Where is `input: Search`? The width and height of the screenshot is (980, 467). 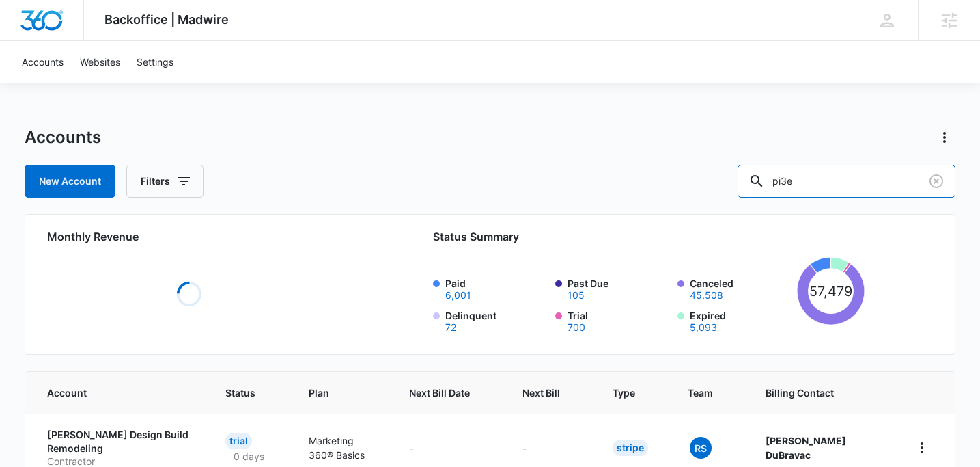 input: Search is located at coordinates (846, 181).